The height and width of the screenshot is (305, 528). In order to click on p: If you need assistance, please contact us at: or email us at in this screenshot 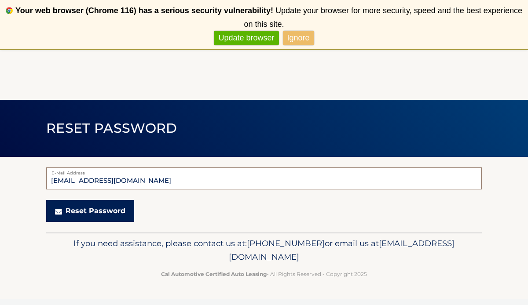, I will do `click(264, 251)`.